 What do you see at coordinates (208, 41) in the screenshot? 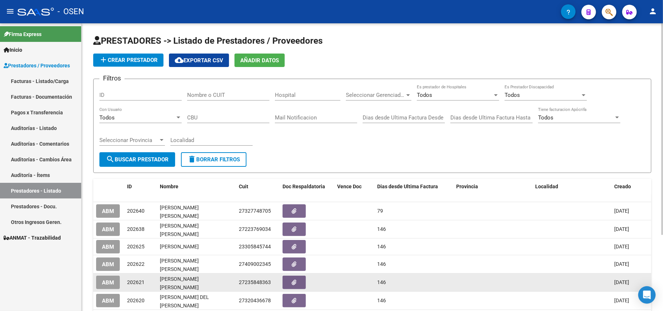
I see `span: PRESTADORES -> Listado de Prestadores / Proveedores` at bounding box center [208, 41].